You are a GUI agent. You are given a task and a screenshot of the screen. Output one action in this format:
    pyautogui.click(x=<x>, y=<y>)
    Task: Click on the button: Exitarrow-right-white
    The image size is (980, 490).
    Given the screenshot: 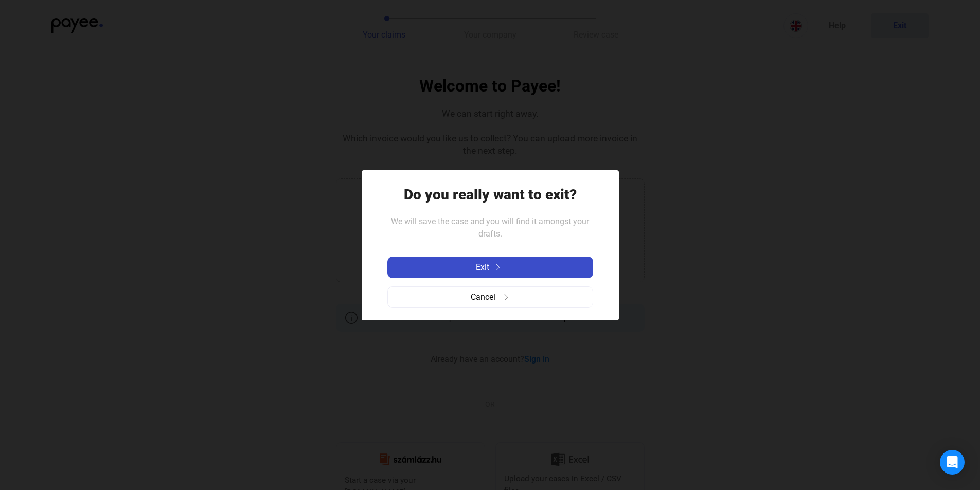 What is the action you would take?
    pyautogui.click(x=490, y=267)
    